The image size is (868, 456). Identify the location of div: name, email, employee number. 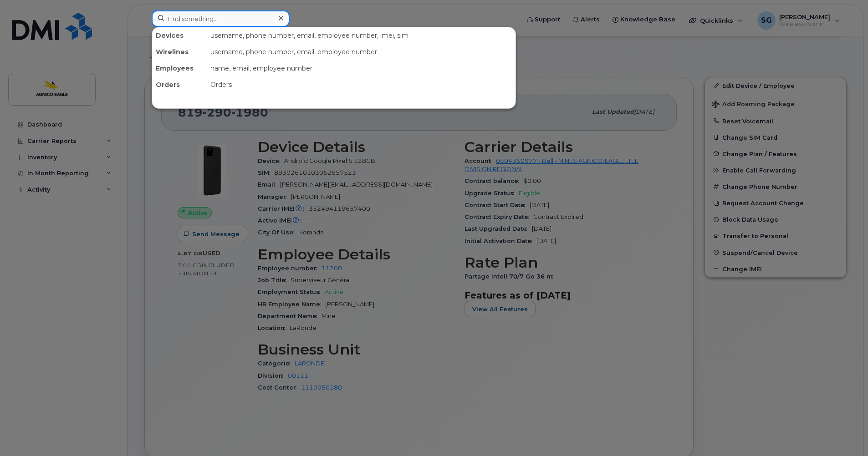
(361, 69).